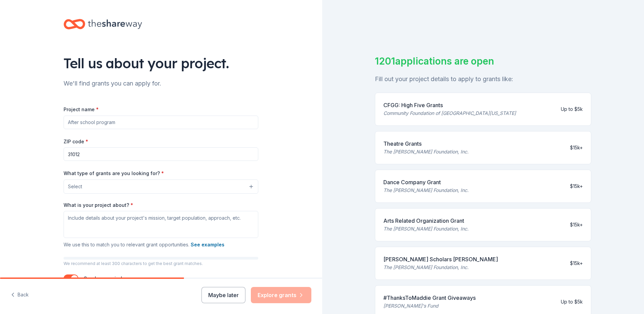 The width and height of the screenshot is (644, 314). I want to click on div: Tell us about your project., so click(161, 63).